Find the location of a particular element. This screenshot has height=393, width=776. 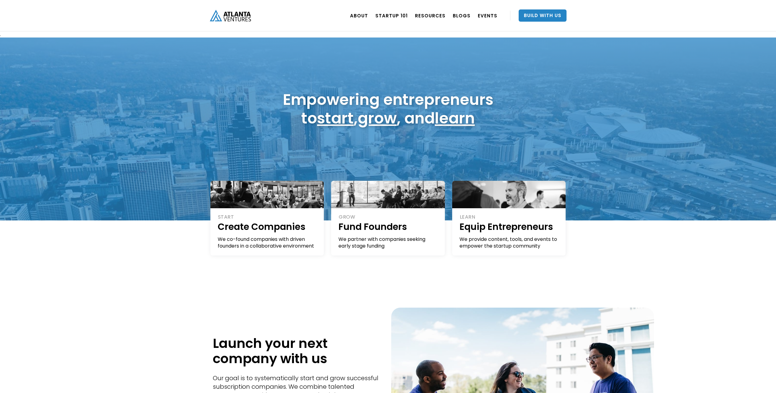

h1: Empowering entrepreneurs to , , and is located at coordinates (388, 109).